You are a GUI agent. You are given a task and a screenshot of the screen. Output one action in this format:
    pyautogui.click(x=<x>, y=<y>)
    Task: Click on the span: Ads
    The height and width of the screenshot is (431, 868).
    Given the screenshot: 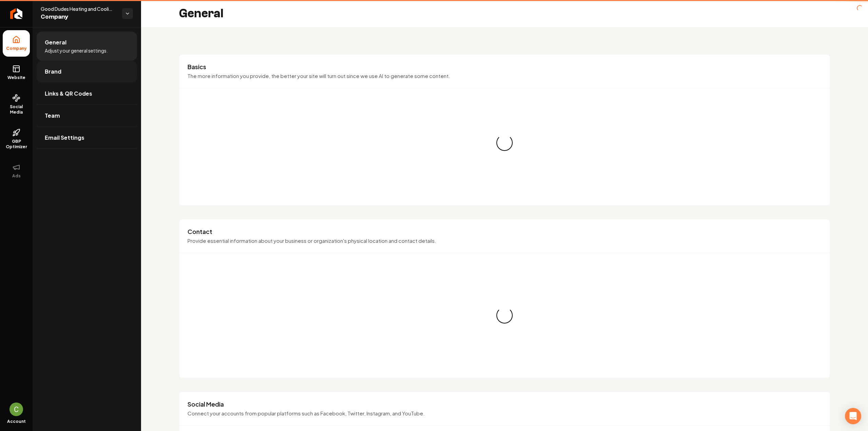 What is the action you would take?
    pyautogui.click(x=16, y=176)
    